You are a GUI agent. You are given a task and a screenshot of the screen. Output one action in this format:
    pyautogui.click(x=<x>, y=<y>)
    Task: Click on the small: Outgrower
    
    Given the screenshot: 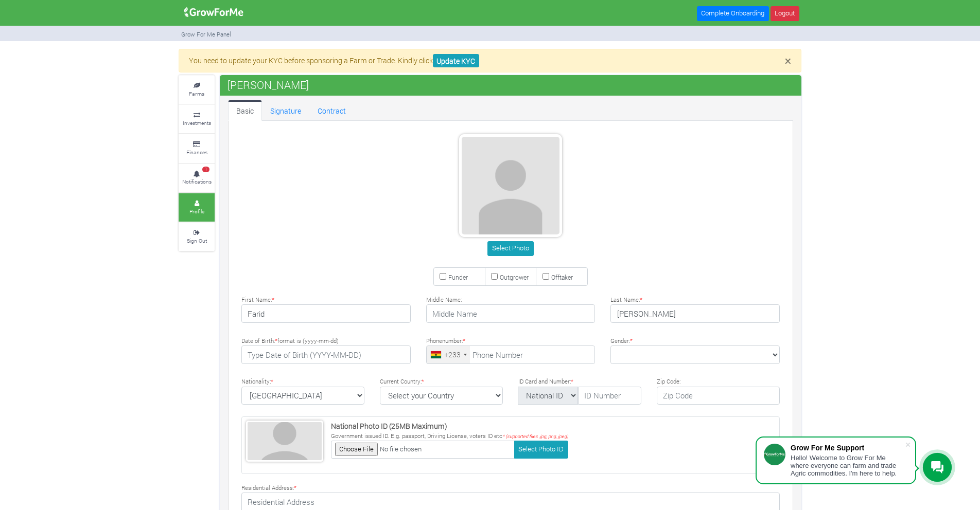 What is the action you would take?
    pyautogui.click(x=514, y=277)
    